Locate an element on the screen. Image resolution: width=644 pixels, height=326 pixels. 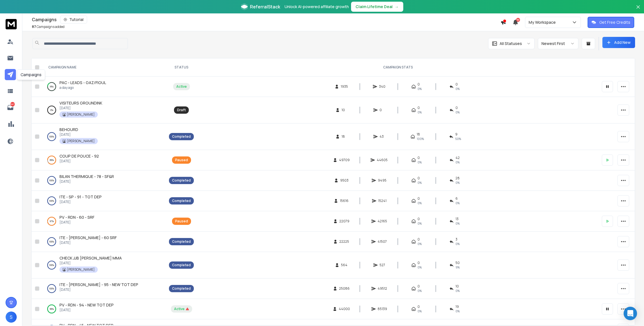
span: 18 is located at coordinates (418, 134).